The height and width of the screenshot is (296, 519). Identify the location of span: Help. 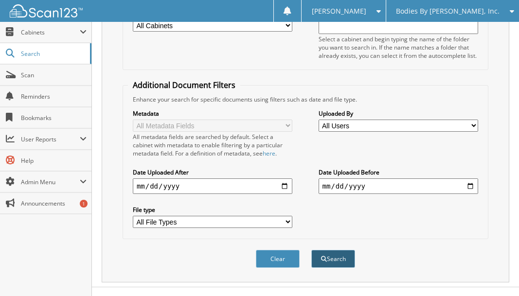
(53, 160).